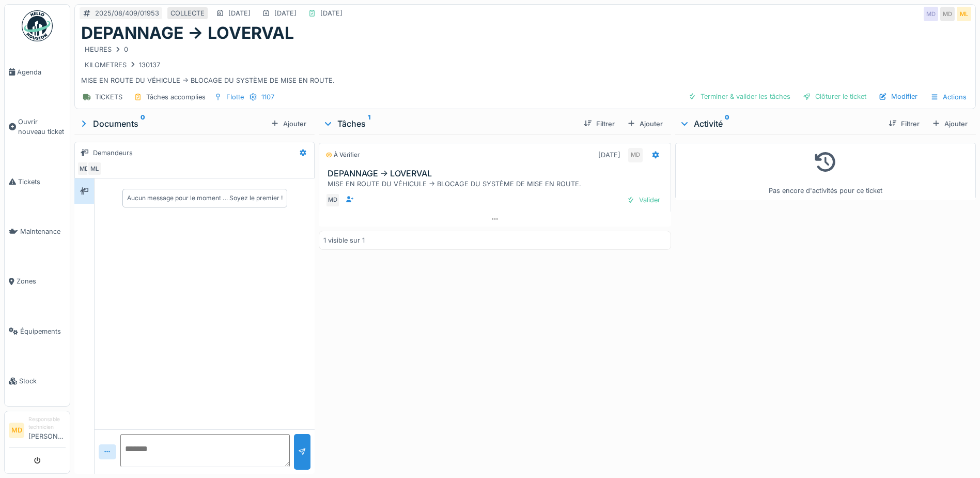 The width and height of the screenshot is (980, 478). Describe the element at coordinates (235, 96) in the screenshot. I see `div: Flotte` at that location.